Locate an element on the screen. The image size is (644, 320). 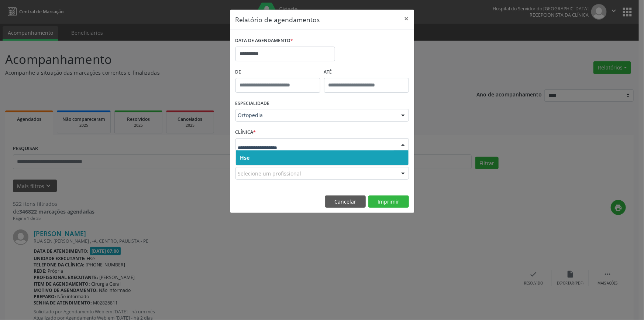
label: ESPECIALIDADE is located at coordinates (253, 103).